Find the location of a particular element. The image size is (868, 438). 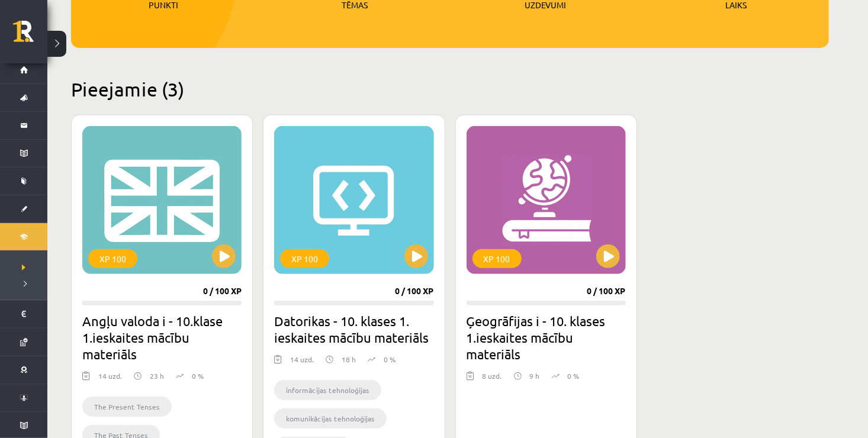

p: 23 h is located at coordinates (157, 376).